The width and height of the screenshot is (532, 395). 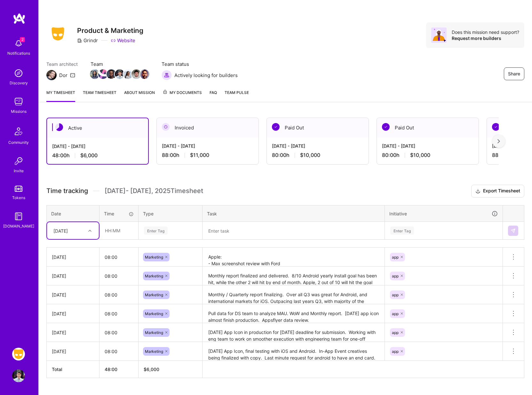 I want to click on th: Type, so click(x=171, y=213).